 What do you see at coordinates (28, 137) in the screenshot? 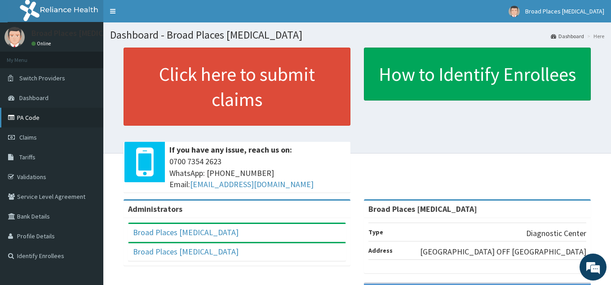
I see `span: Claims` at bounding box center [28, 137].